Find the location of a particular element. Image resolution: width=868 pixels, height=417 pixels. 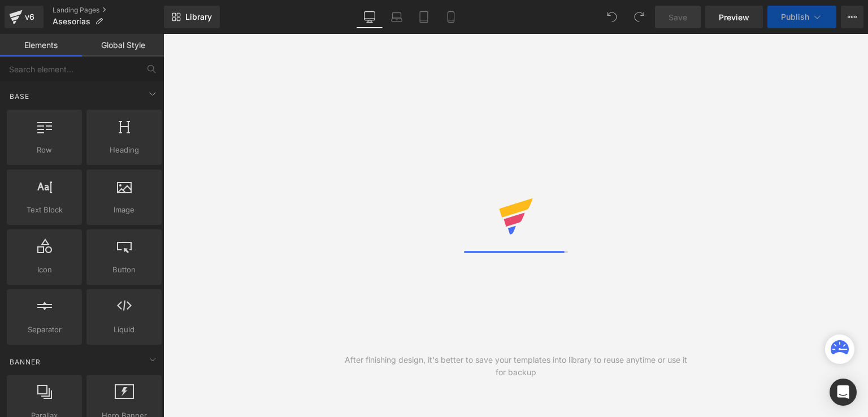

button: Publish is located at coordinates (802, 17).